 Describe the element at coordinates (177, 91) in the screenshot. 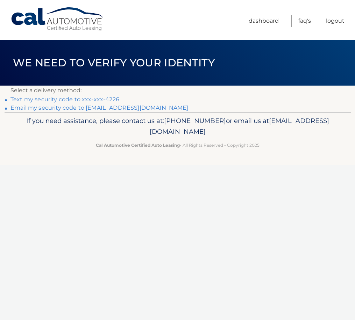

I see `p: Select a delivery method:` at that location.